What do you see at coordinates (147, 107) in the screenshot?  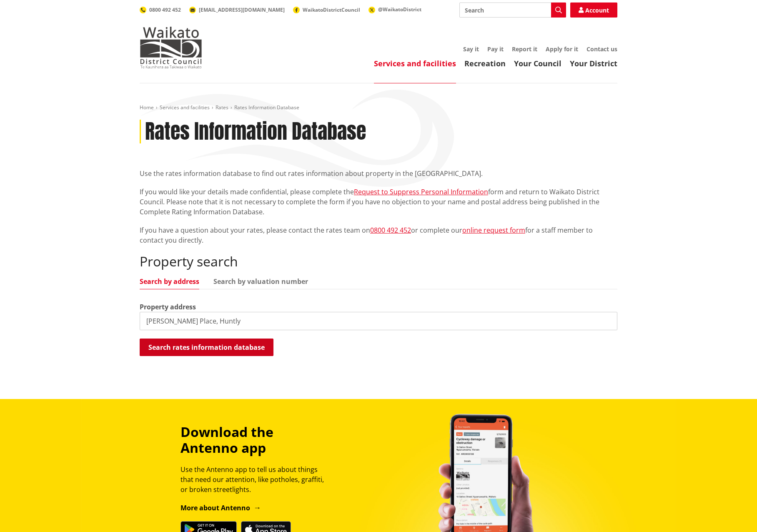 I see `a: Home` at bounding box center [147, 107].